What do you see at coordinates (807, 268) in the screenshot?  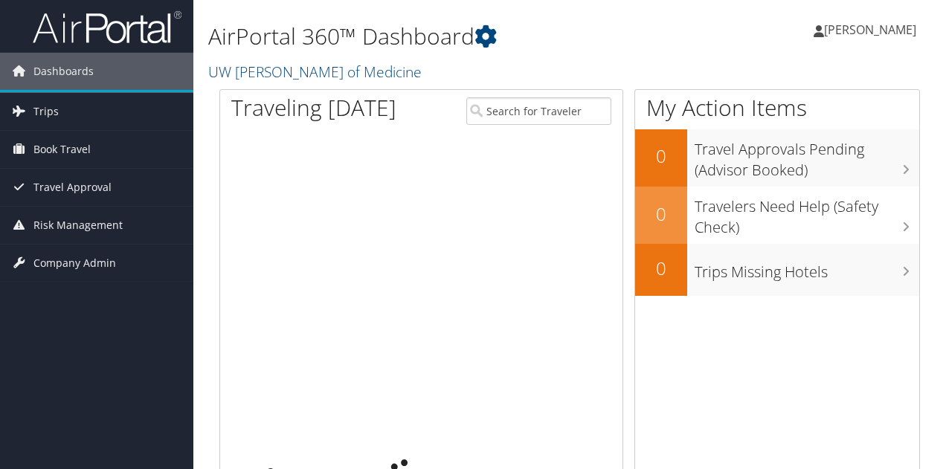 I see `h3: Trips Missing Hotels` at bounding box center [807, 268].